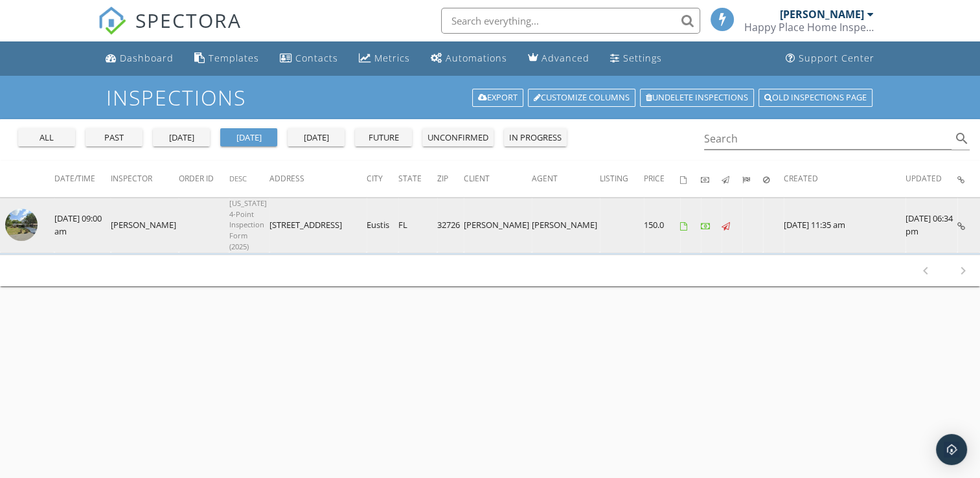 Image resolution: width=980 pixels, height=478 pixels. What do you see at coordinates (47, 138) in the screenshot?
I see `button: all` at bounding box center [47, 138].